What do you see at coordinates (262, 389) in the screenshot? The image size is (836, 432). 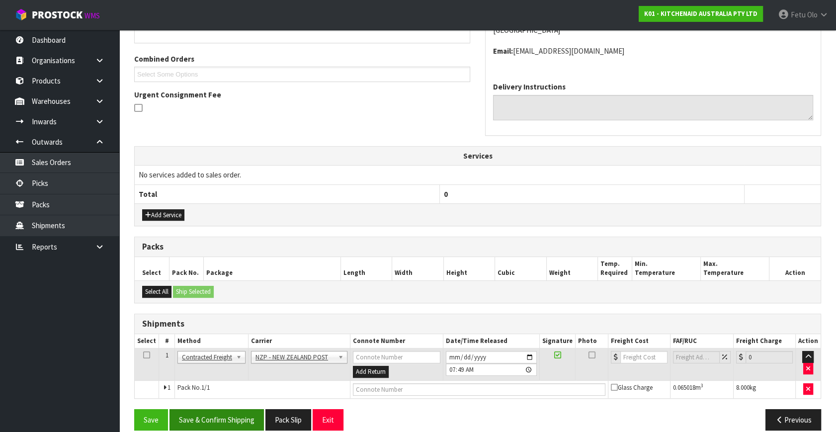 I see `td: Pack No.` at bounding box center [262, 389].